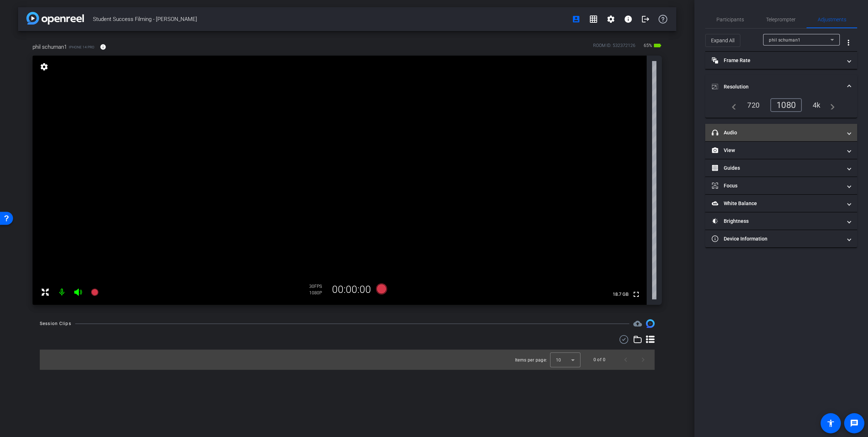 This screenshot has height=437, width=868. What do you see at coordinates (647, 46) in the screenshot?
I see `span: 65%` at bounding box center [647, 46].